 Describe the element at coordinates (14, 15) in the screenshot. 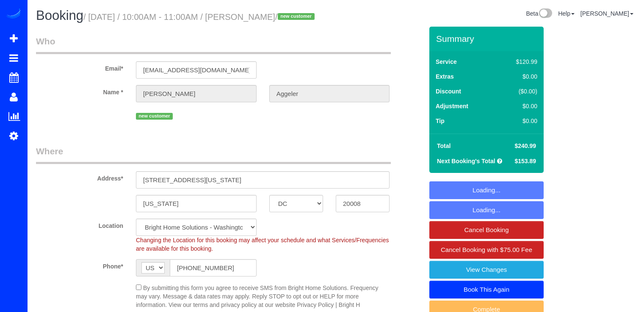

I see `a: Automaid Logo` at that location.